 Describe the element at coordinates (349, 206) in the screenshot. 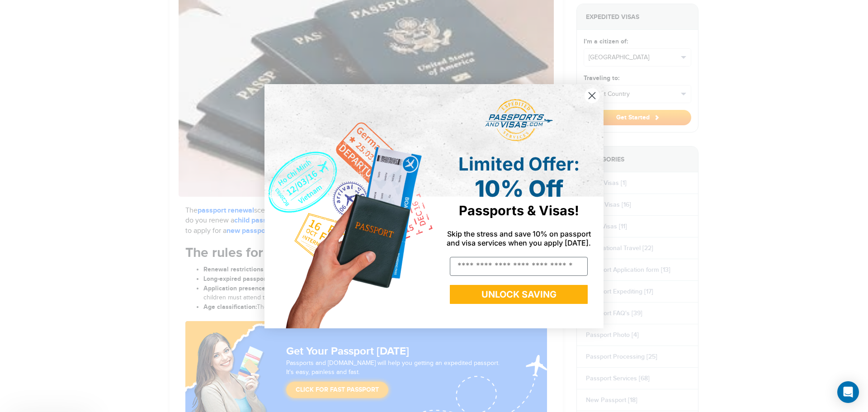

I see `img: de9cda0d-0715-46ca-9a25-073762a91ba7.png` at that location.